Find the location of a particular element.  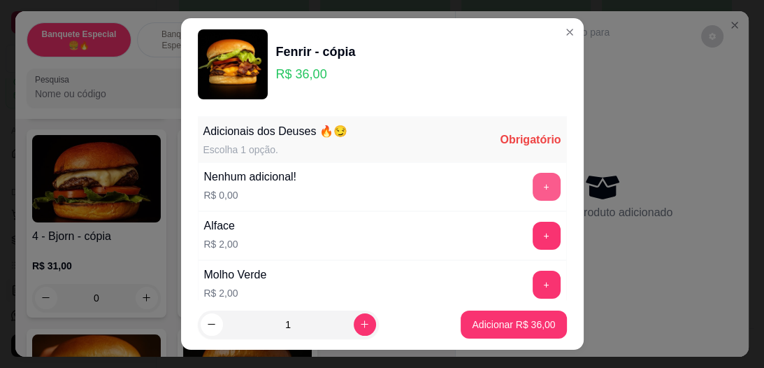

button: decrease-product-quantity is located at coordinates (212, 324).